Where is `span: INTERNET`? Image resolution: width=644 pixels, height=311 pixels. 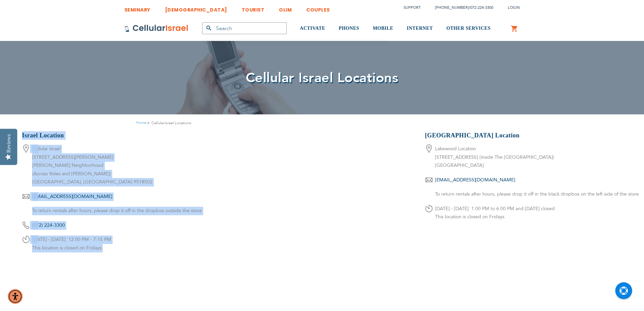
span: INTERNET is located at coordinates (419, 28).